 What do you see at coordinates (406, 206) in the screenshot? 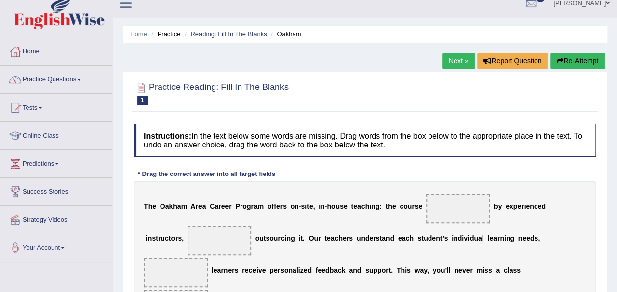
I see `b: o` at bounding box center [406, 206].